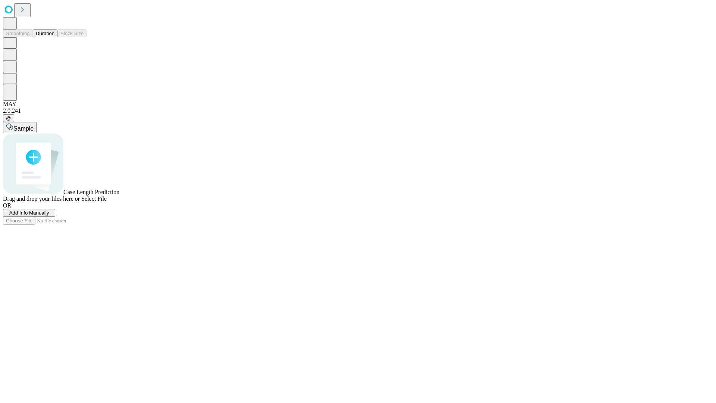  Describe the element at coordinates (358, 104) in the screenshot. I see `div: MAY` at that location.